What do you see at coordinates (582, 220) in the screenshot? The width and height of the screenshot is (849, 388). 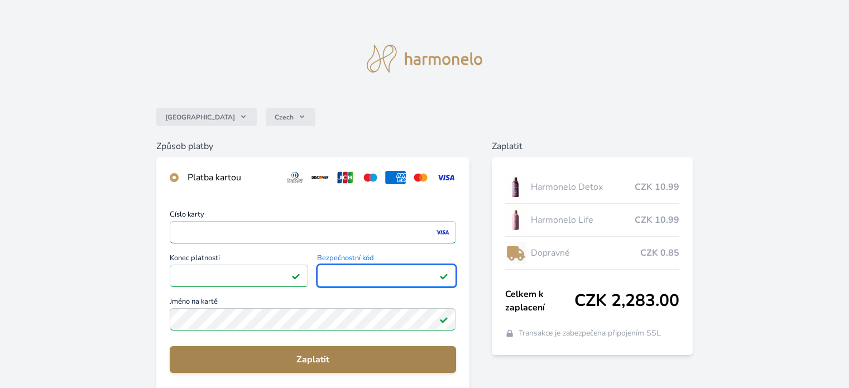 I see `span: Harmonelo Life` at bounding box center [582, 220].